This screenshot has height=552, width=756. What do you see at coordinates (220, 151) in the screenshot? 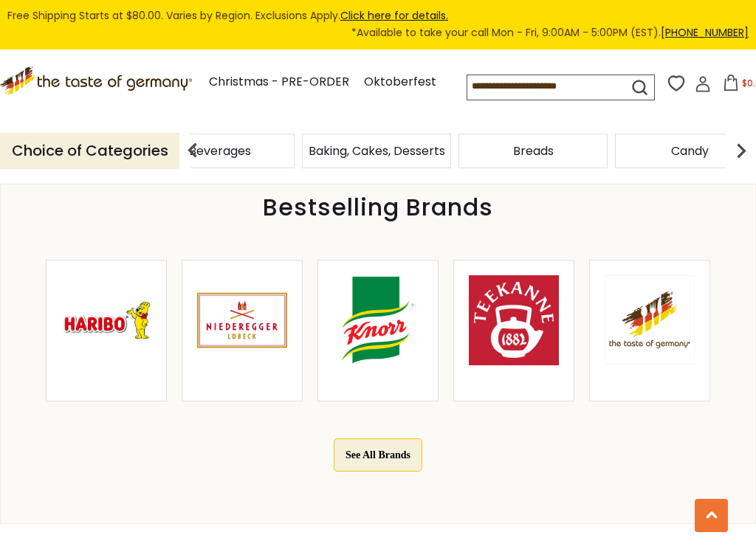
I see `a: Beverages` at bounding box center [220, 151].